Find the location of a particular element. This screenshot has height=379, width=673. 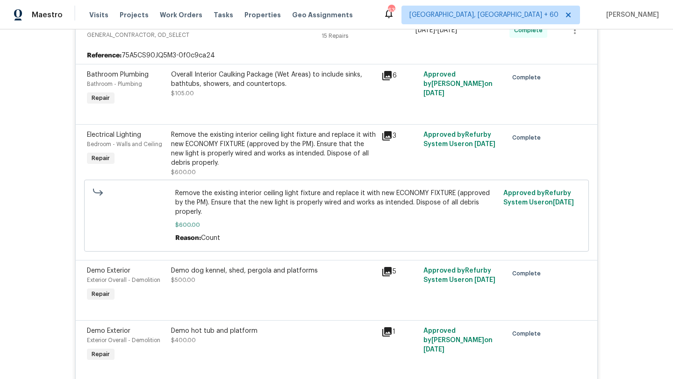

span: Projects is located at coordinates (134, 15).